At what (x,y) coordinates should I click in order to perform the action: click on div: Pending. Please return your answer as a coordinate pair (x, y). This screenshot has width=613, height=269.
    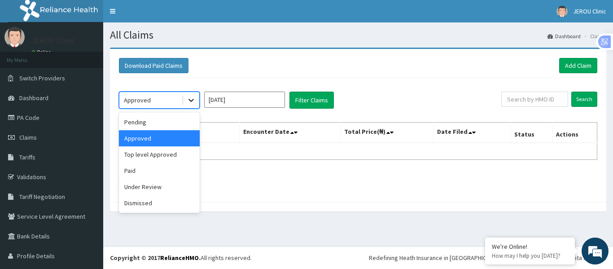
    Looking at the image, I should click on (159, 122).